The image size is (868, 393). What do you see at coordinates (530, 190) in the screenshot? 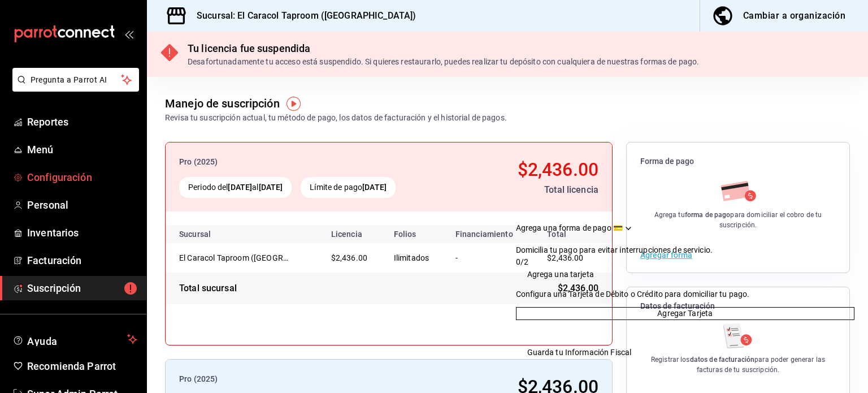
I see `div: Total licencia` at bounding box center [530, 190].